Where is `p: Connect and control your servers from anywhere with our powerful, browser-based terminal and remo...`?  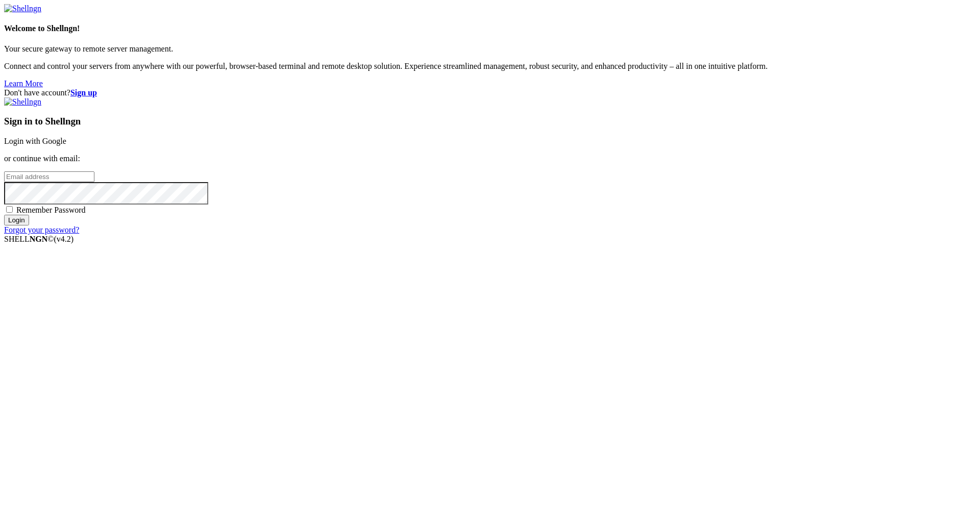
p: Connect and control your servers from anywhere with our powerful, browser-based terminal and remo... is located at coordinates (490, 66).